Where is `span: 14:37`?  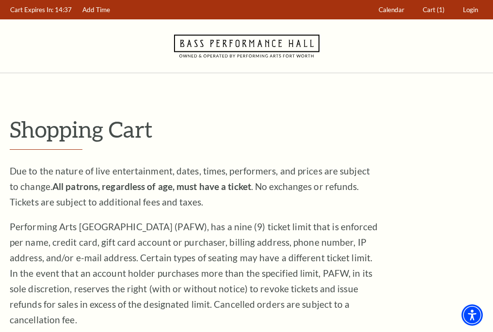
span: 14:37 is located at coordinates (63, 10).